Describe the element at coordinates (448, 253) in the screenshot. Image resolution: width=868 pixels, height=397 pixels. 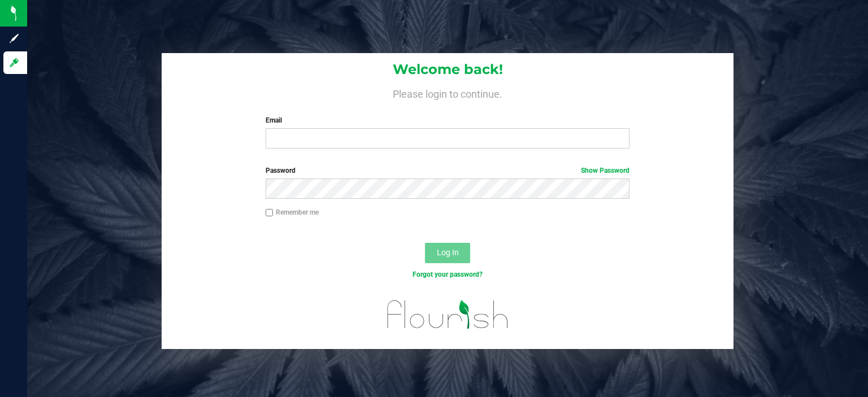
I see `button: Log In` at that location.